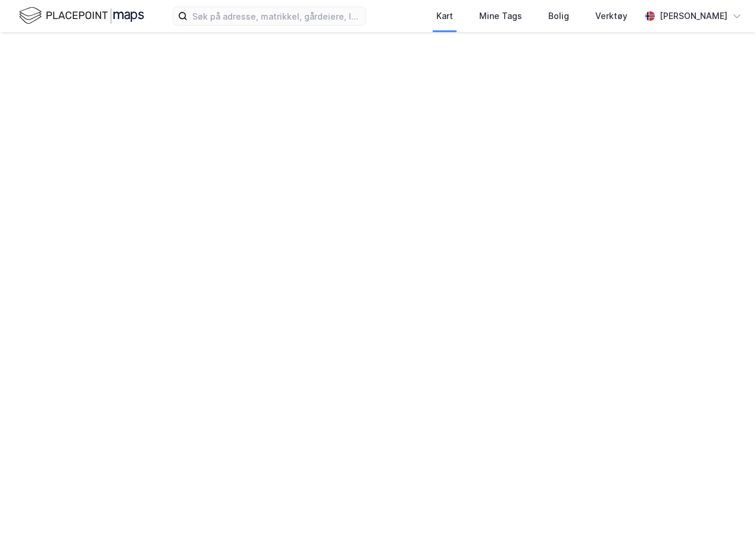 This screenshot has width=756, height=545. What do you see at coordinates (276, 16) in the screenshot?
I see `input: Søk på adresse, matrikkel, gårdeiere, leietakere eller personer` at bounding box center [276, 16].